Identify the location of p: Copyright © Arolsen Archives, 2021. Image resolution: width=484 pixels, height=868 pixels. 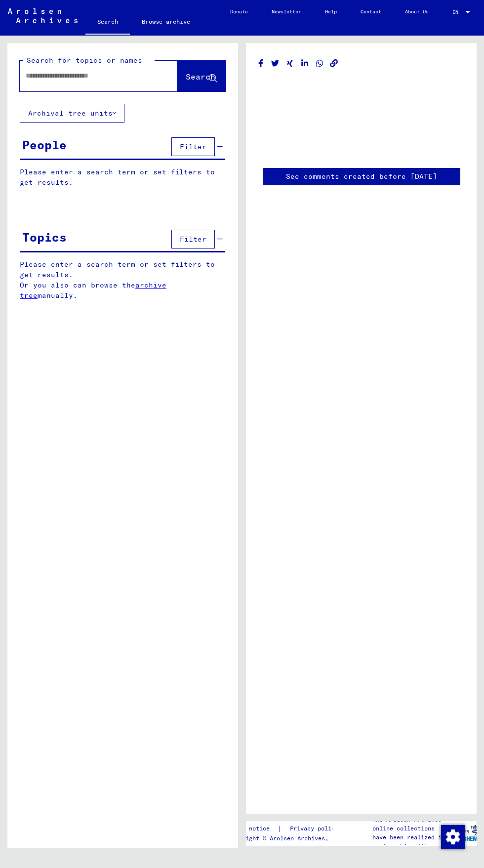
(289, 838).